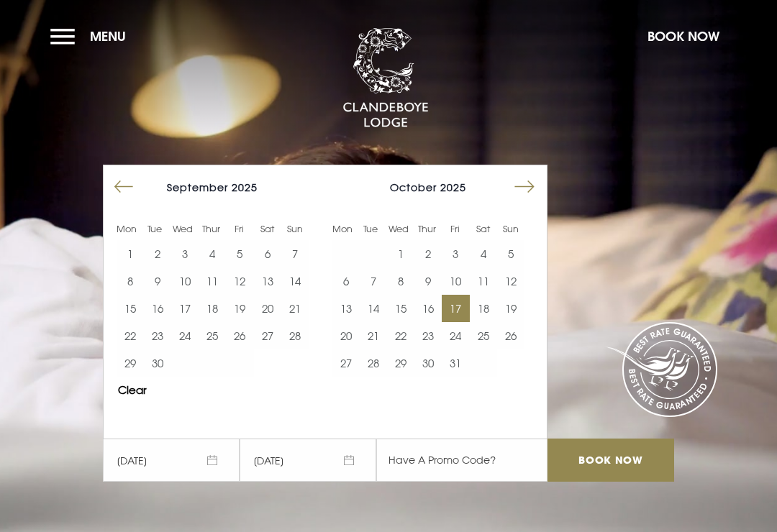 Image resolution: width=777 pixels, height=532 pixels. I want to click on td: Choose Thursday, September 18, 2025 as your end date., so click(212, 309).